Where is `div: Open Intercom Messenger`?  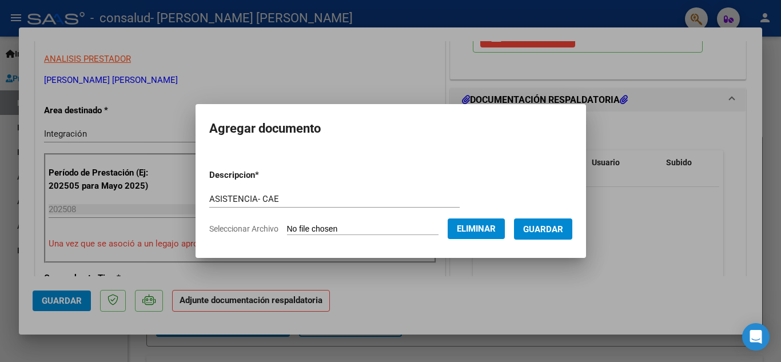 div: Open Intercom Messenger is located at coordinates (756, 337).